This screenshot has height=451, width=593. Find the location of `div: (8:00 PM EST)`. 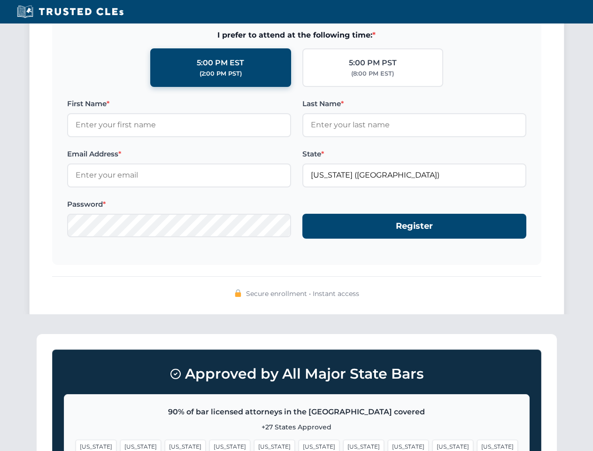

div: (8:00 PM EST) is located at coordinates (372, 74).